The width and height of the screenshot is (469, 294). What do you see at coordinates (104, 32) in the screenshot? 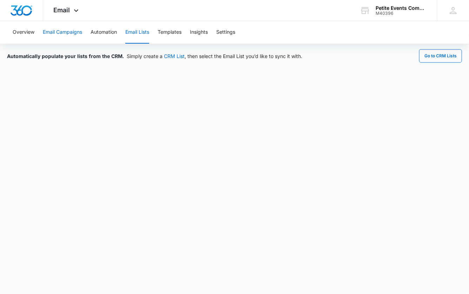
I see `button: Automation` at bounding box center [104, 32].